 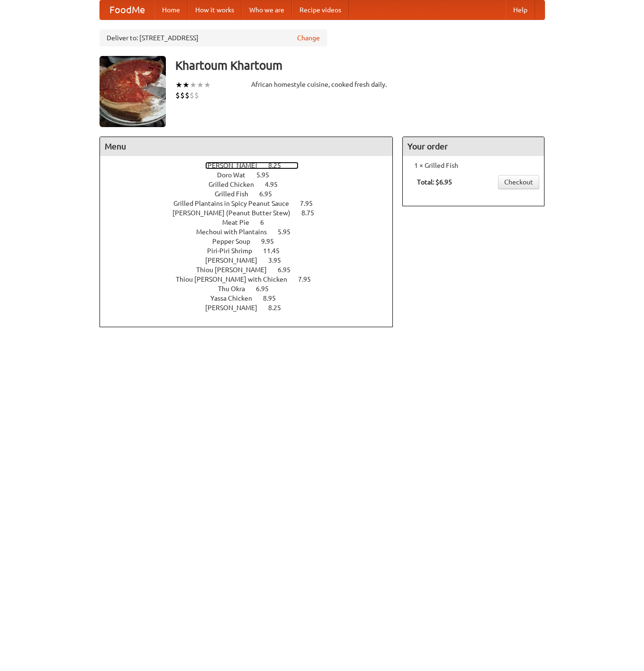 What do you see at coordinates (252, 222) in the screenshot?
I see `a: Meat Pie 6` at bounding box center [252, 222].